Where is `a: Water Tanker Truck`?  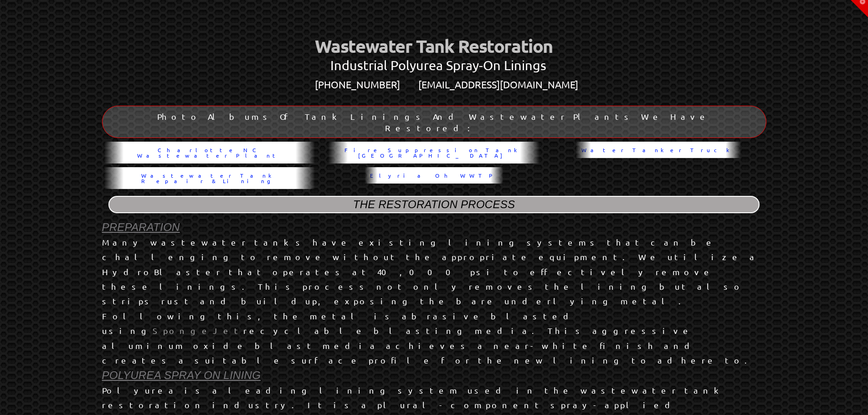 a: Water Tanker Truck is located at coordinates (658, 150).